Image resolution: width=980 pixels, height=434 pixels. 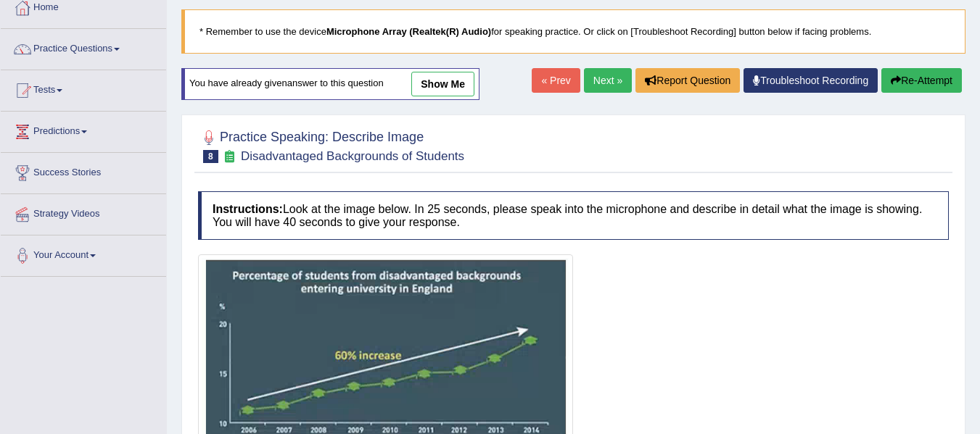 What do you see at coordinates (83, 253) in the screenshot?
I see `a: Your Account` at bounding box center [83, 253].